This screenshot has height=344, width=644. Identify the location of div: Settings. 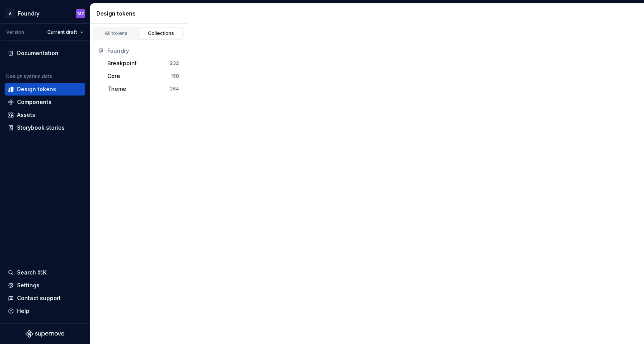
(28, 285).